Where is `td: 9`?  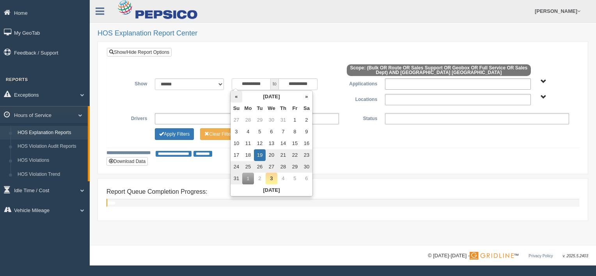
td: 9 is located at coordinates (307, 132).